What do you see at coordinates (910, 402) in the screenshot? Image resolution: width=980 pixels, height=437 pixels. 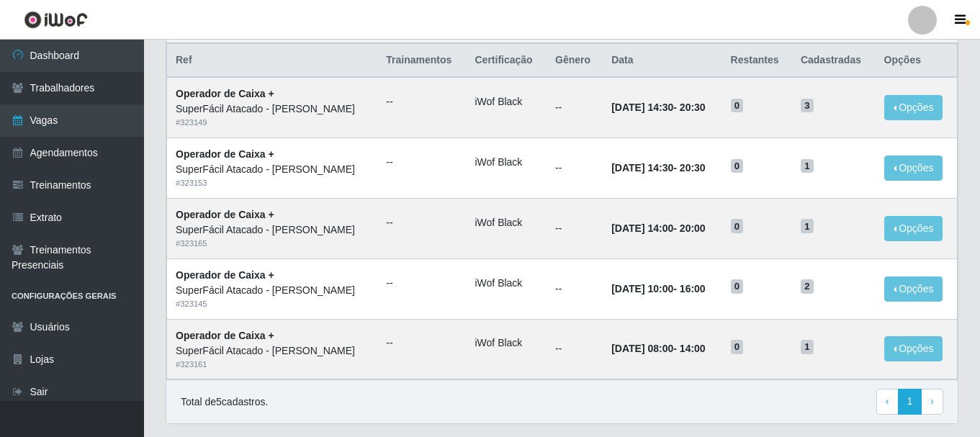 I see `a: 1` at bounding box center [910, 402].